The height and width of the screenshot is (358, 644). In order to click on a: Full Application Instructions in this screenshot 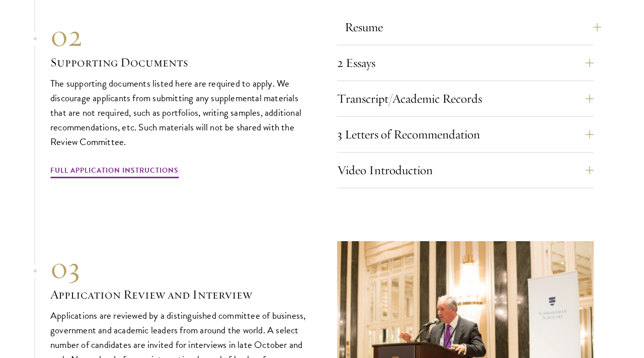, I will do `click(114, 172)`.